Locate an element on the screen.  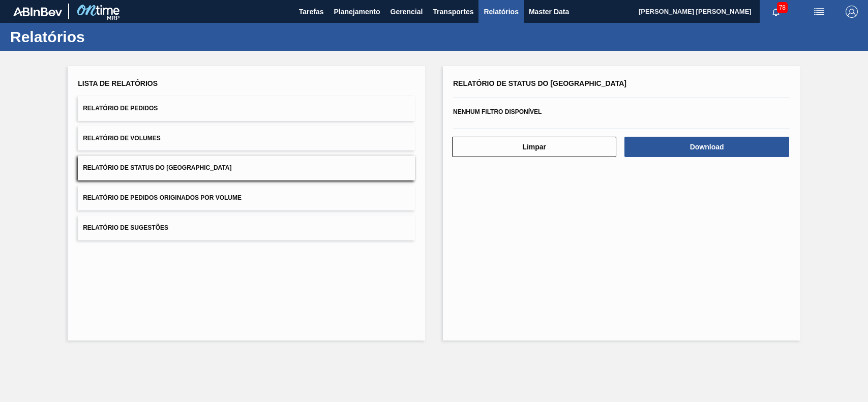
button: Notificações is located at coordinates (776, 11).